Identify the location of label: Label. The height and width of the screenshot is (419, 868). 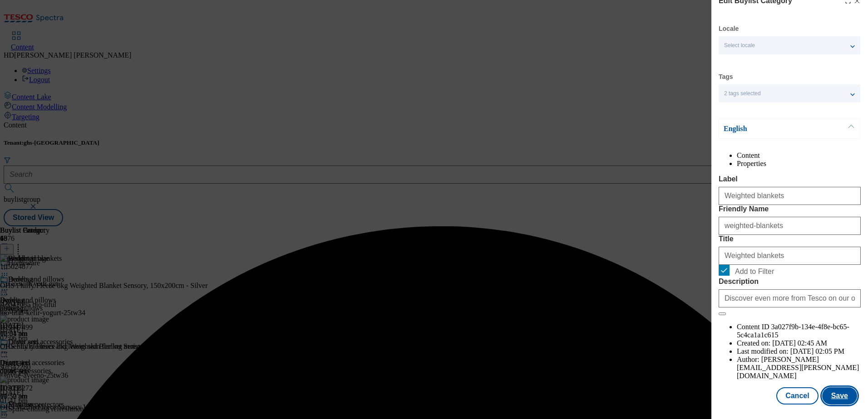
(789, 179).